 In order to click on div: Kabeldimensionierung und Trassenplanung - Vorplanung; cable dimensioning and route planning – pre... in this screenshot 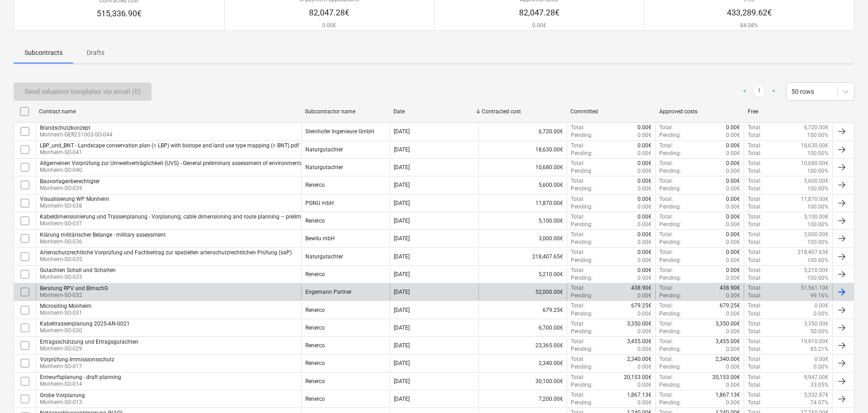, I will do `click(188, 217)`.